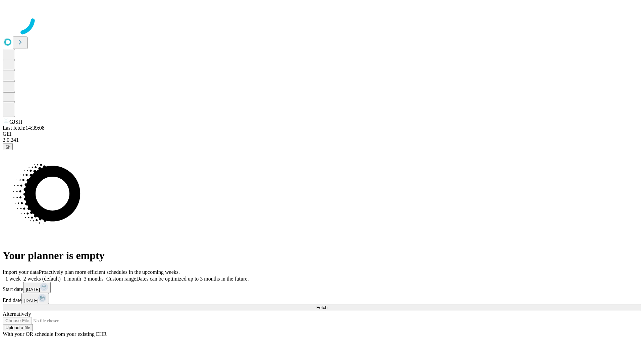 The height and width of the screenshot is (362, 644). I want to click on span: Last fetch: 14:39:08, so click(23, 127).